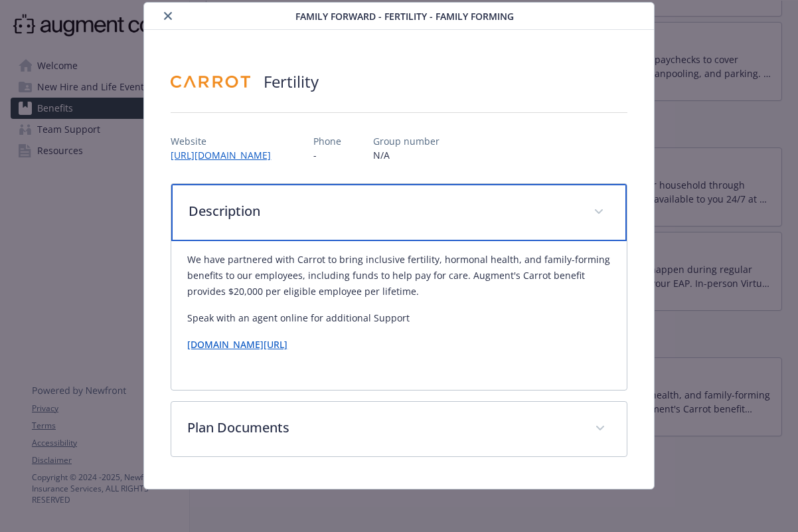 The image size is (798, 532). I want to click on p: Plan Documents, so click(383, 428).